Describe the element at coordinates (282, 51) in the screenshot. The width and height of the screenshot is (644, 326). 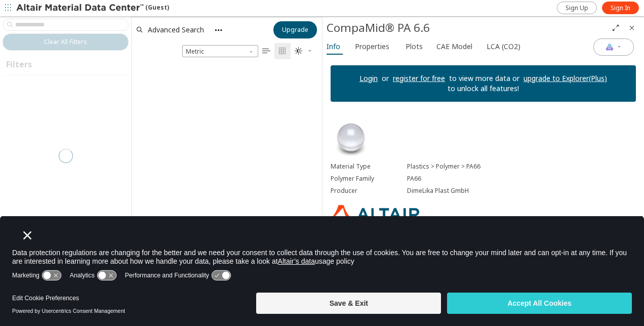
I see `button: Tile View` at that location.